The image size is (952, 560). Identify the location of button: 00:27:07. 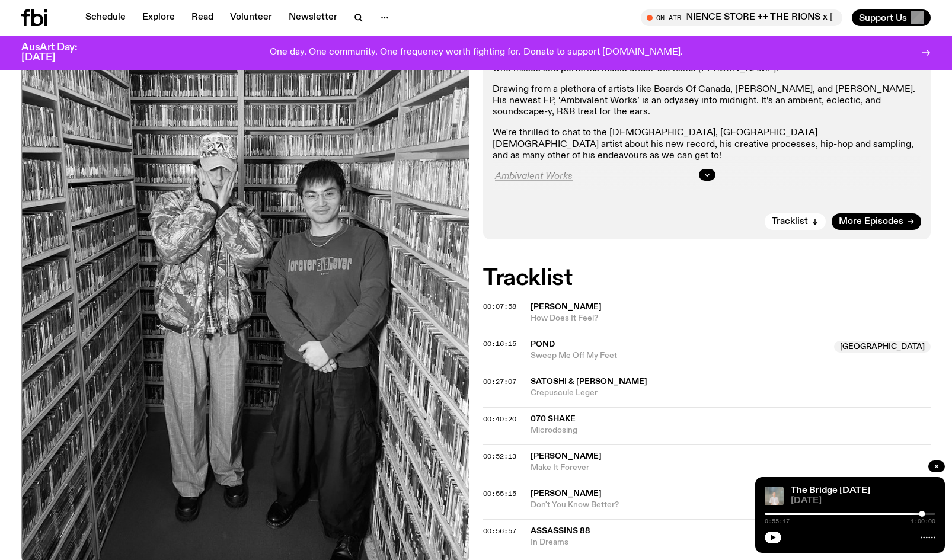
(500, 382).